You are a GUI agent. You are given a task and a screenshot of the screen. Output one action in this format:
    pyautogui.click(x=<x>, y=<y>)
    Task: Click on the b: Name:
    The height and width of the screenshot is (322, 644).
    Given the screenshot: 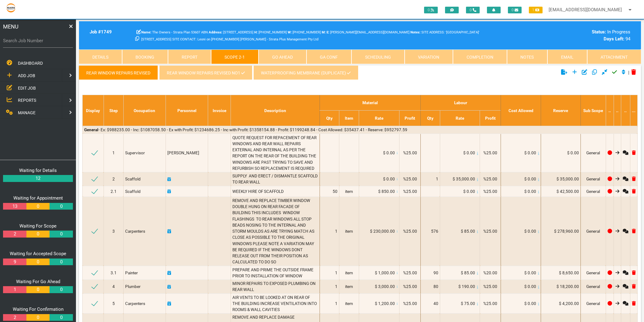 What is the action you would take?
    pyautogui.click(x=146, y=32)
    